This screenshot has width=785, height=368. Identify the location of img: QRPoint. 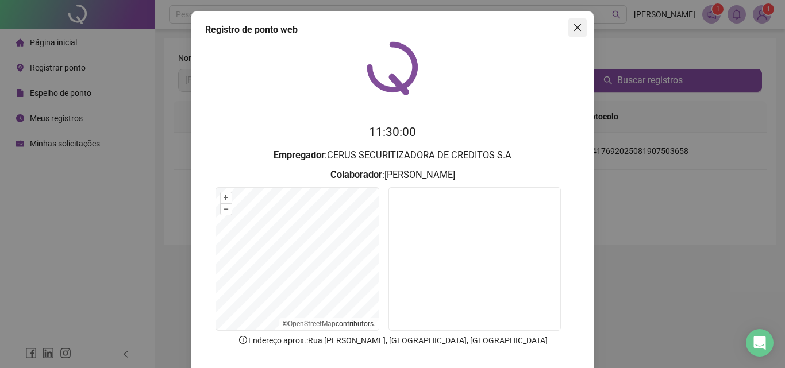
(392, 68).